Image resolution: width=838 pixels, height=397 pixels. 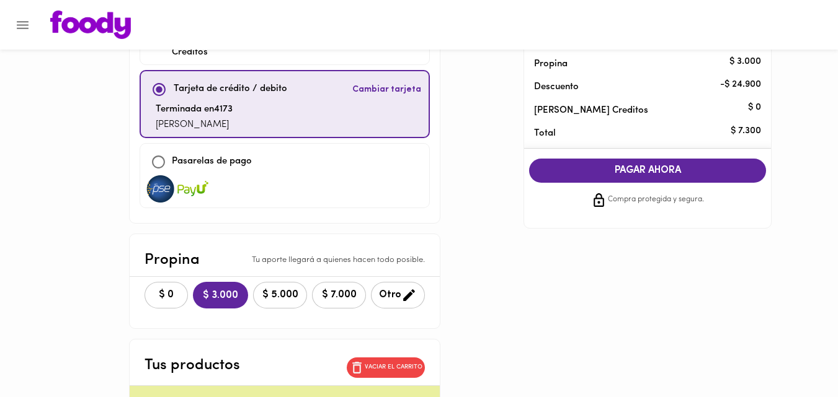 I want to click on span: PAGAR AHORA, so click(x=647, y=170).